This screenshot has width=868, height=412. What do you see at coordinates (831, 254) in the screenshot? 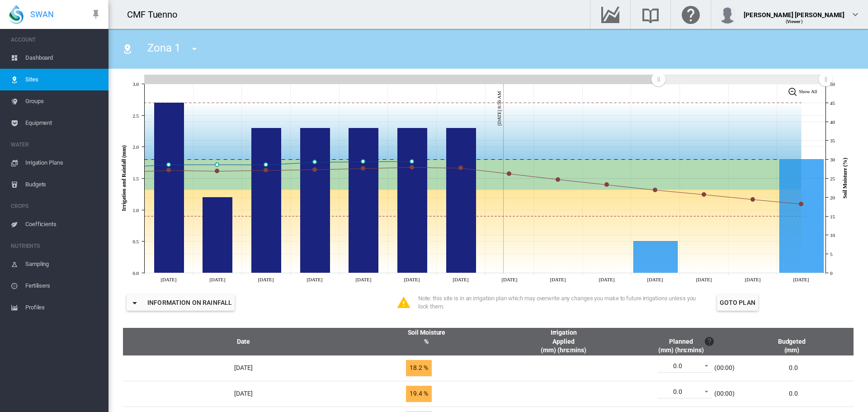
I see `tspan: 5` at bounding box center [831, 254].